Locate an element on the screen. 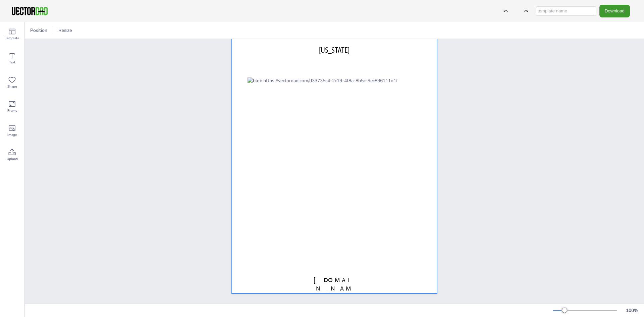  input: template name is located at coordinates (566, 11).